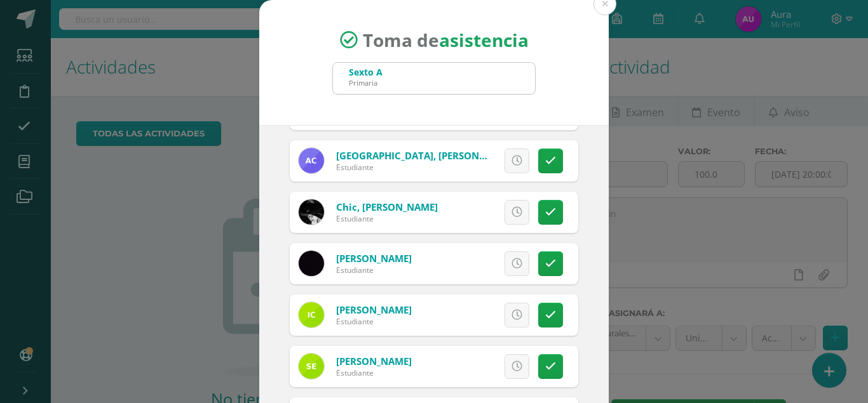  Describe the element at coordinates (311, 212) in the screenshot. I see `img: 3f1932e8f9d36d16a9efb86bfc277d26.png` at that location.